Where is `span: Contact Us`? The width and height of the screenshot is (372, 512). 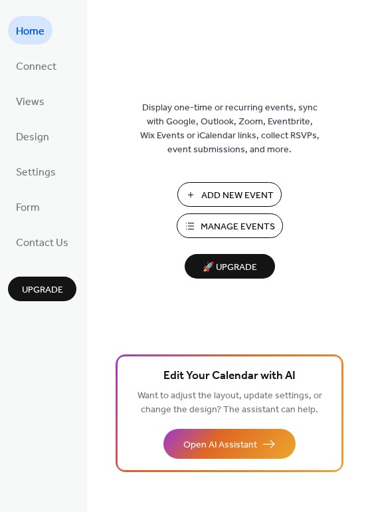 span: Contact Us is located at coordinates (42, 243).